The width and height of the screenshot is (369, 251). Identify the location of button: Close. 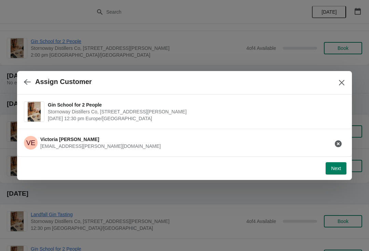
(342, 83).